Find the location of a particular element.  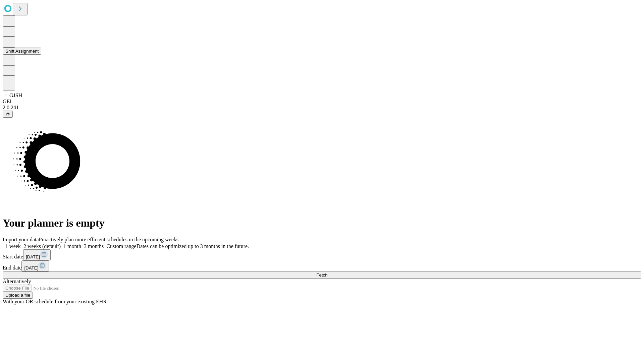

span: GJSH is located at coordinates (15, 95).